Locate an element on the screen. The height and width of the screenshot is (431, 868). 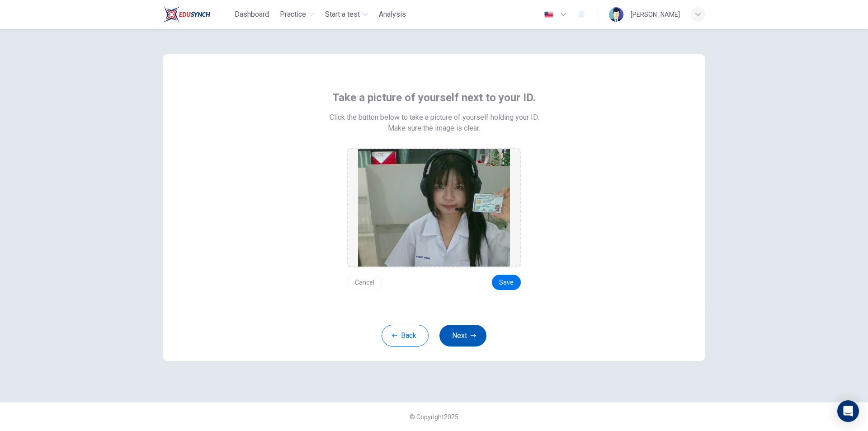
button: Analysis is located at coordinates (392, 14).